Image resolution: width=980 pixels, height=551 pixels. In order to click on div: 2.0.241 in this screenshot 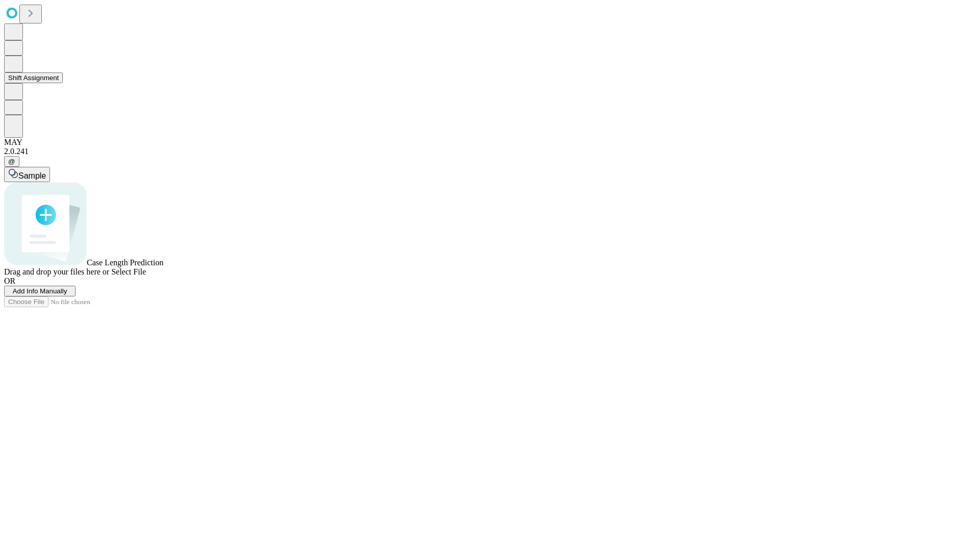, I will do `click(490, 151)`.